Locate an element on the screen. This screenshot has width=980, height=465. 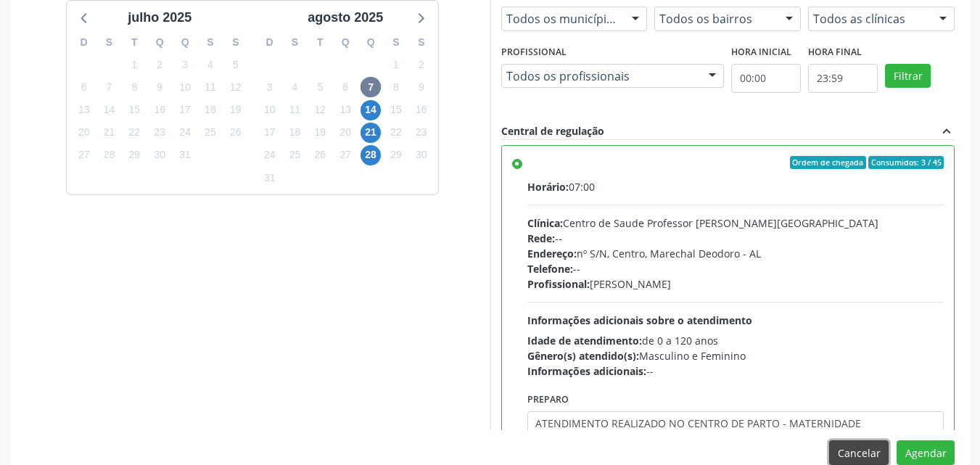
span: sexta-feira, 25 de julho de 2025 is located at coordinates (210, 133).